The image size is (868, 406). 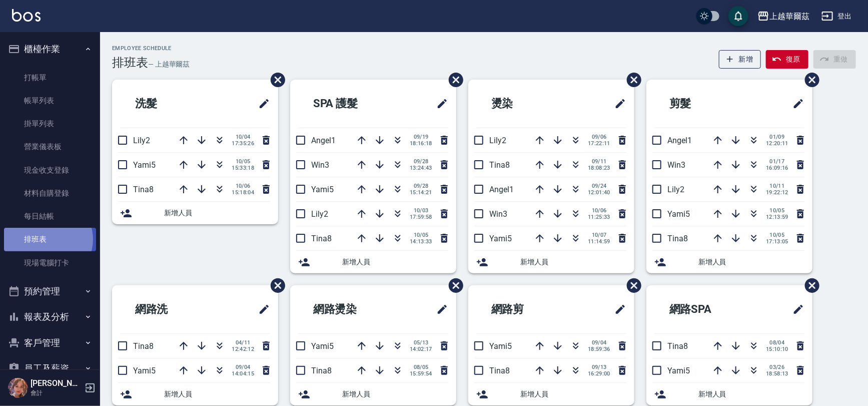 I want to click on span: 12:20:11, so click(x=777, y=143).